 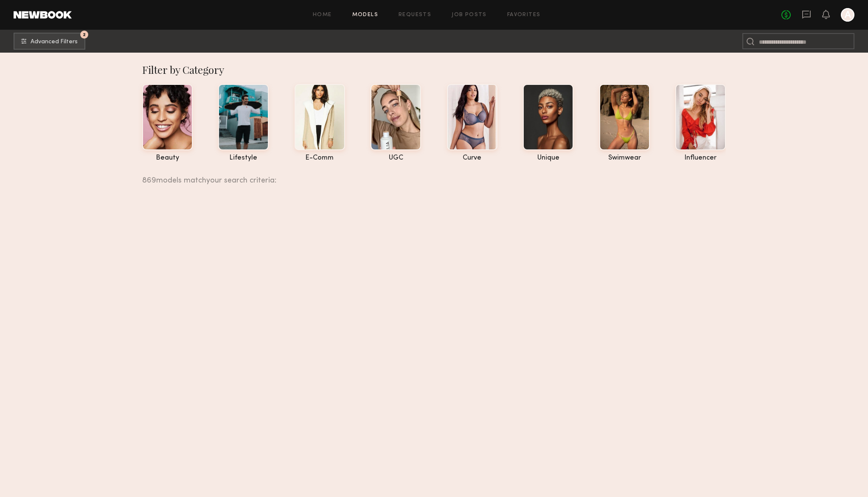 I want to click on div: lifestyle, so click(x=243, y=158).